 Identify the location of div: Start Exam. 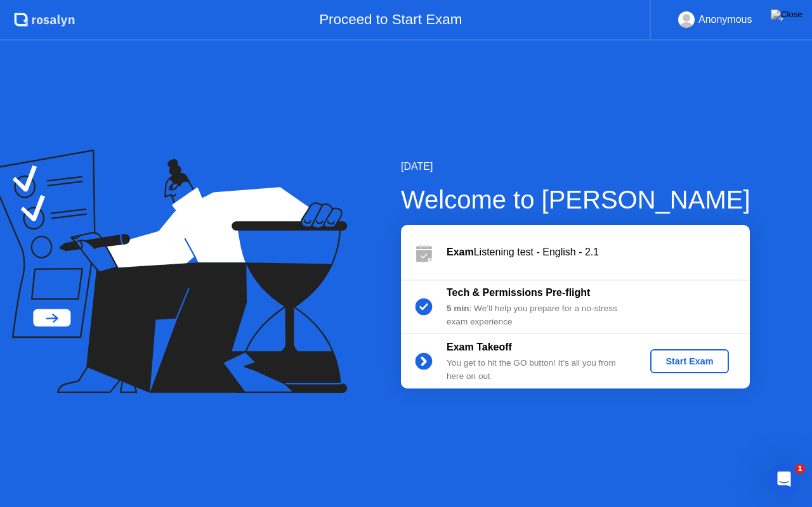
(688, 361).